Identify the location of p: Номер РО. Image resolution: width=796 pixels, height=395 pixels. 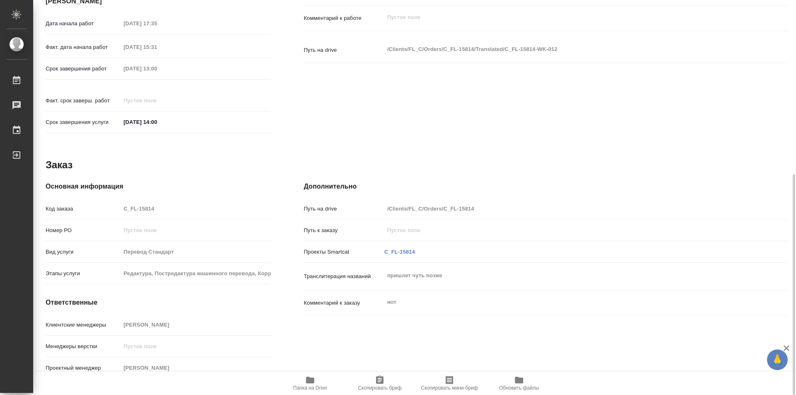
(83, 231).